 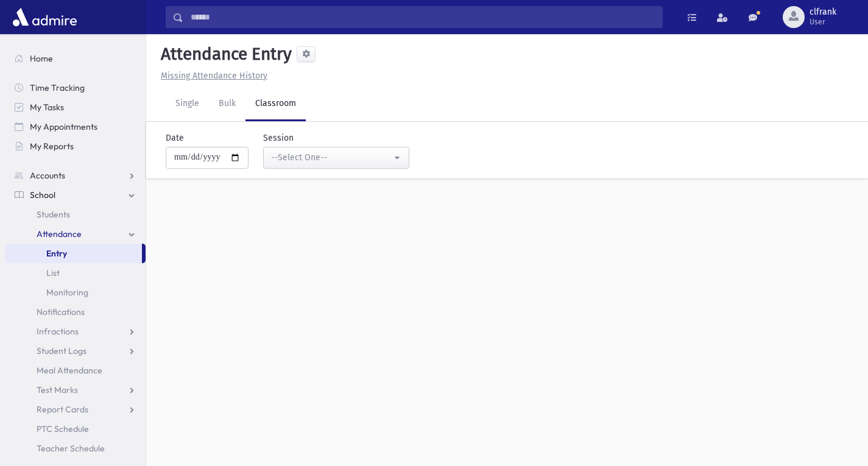 What do you see at coordinates (75, 146) in the screenshot?
I see `a: My Reports` at bounding box center [75, 146].